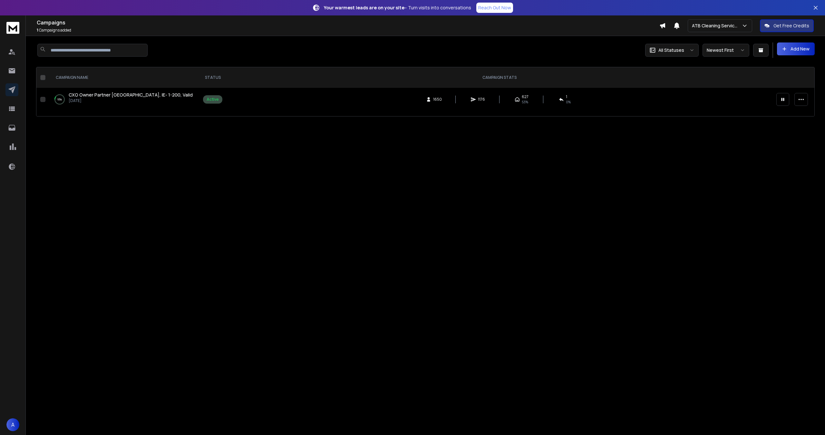 This screenshot has height=435, width=825. What do you see at coordinates (13, 425) in the screenshot?
I see `button: A` at bounding box center [13, 425].